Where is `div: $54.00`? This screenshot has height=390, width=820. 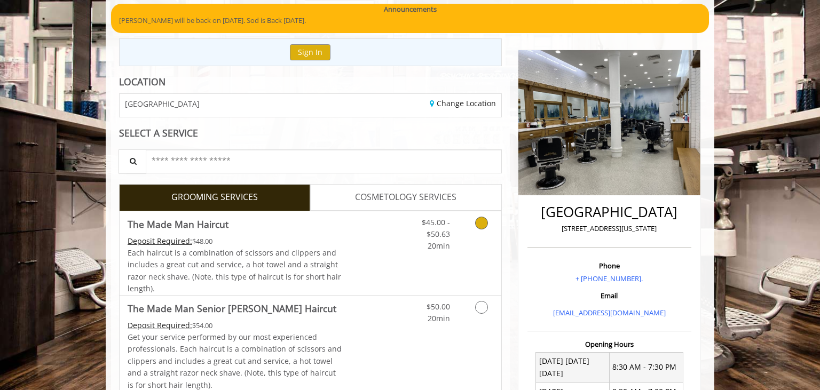
div: $54.00 is located at coordinates (235, 326).